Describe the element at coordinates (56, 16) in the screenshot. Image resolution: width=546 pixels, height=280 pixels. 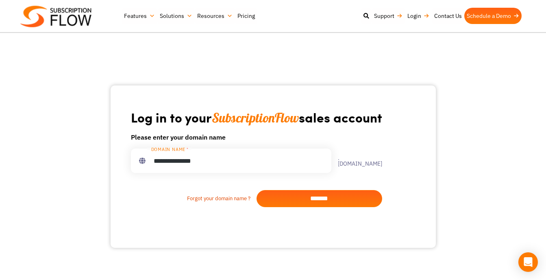
I see `img: Subscriptionflow` at that location.